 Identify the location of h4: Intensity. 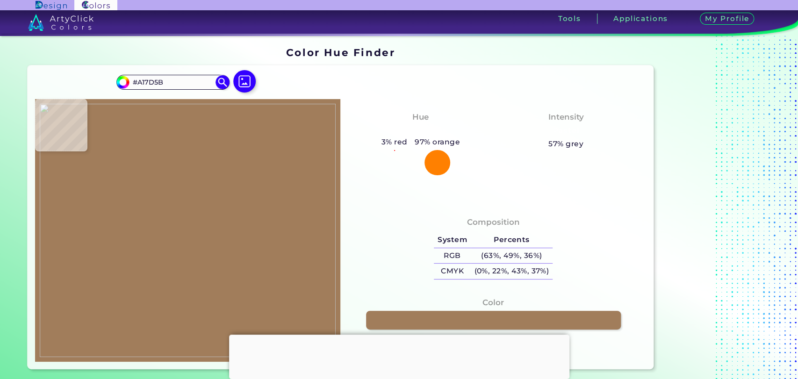
(565, 117).